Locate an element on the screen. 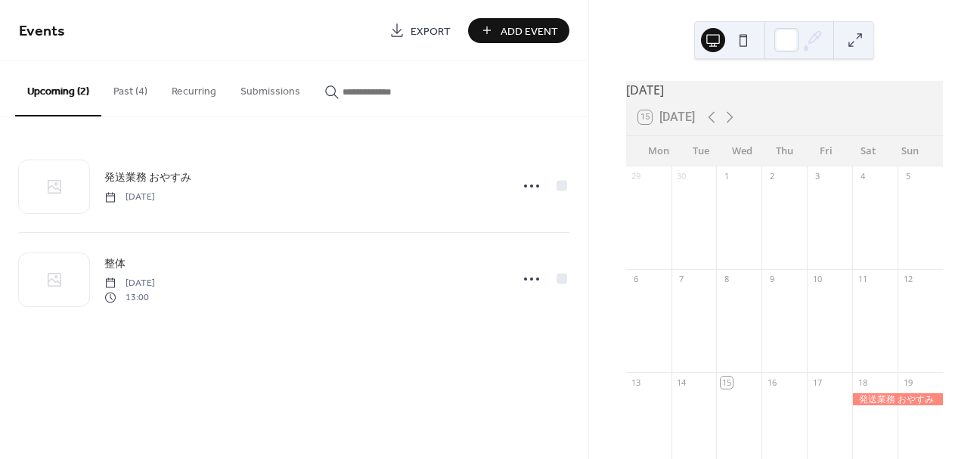 This screenshot has width=980, height=459. div: 11 is located at coordinates (862, 279).